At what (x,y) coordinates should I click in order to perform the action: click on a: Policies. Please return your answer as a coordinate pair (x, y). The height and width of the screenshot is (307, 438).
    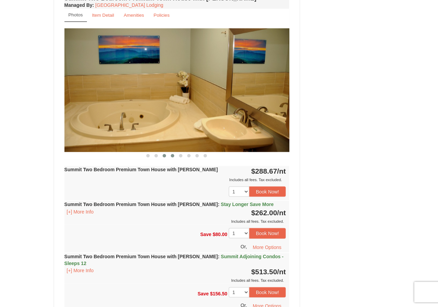
    Looking at the image, I should click on (161, 15).